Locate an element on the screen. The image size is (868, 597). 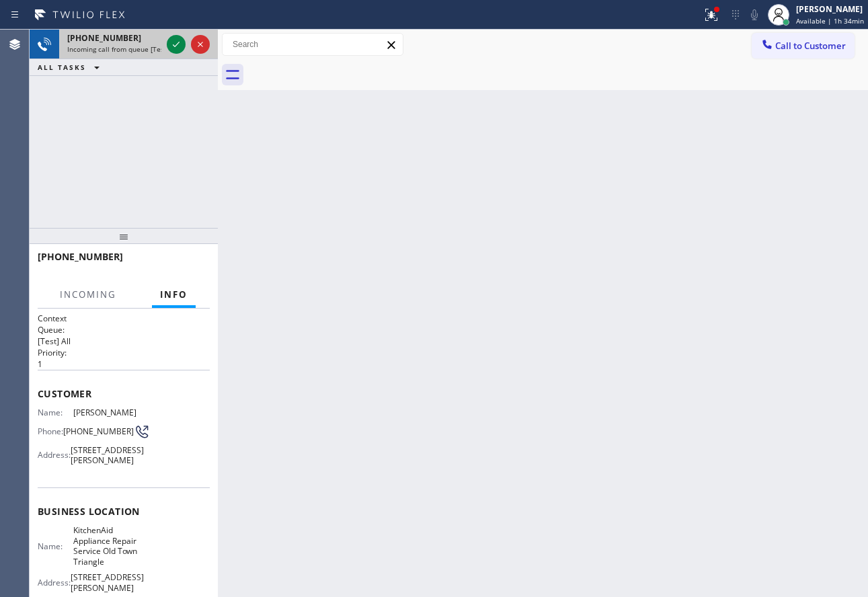
span: Available | 1h 34min is located at coordinates (830, 21).